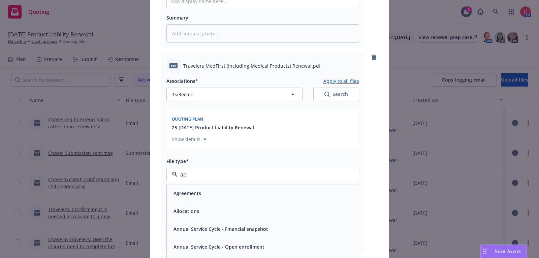 This screenshot has width=539, height=258. Describe the element at coordinates (327, 94) in the screenshot. I see `svg: Search` at that location.